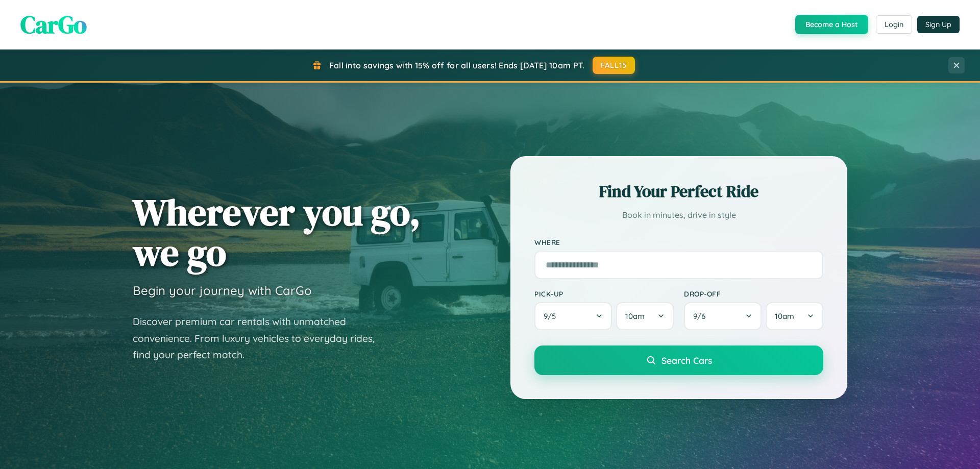 This screenshot has width=980, height=469. What do you see at coordinates (678, 242) in the screenshot?
I see `label: Where` at bounding box center [678, 242].